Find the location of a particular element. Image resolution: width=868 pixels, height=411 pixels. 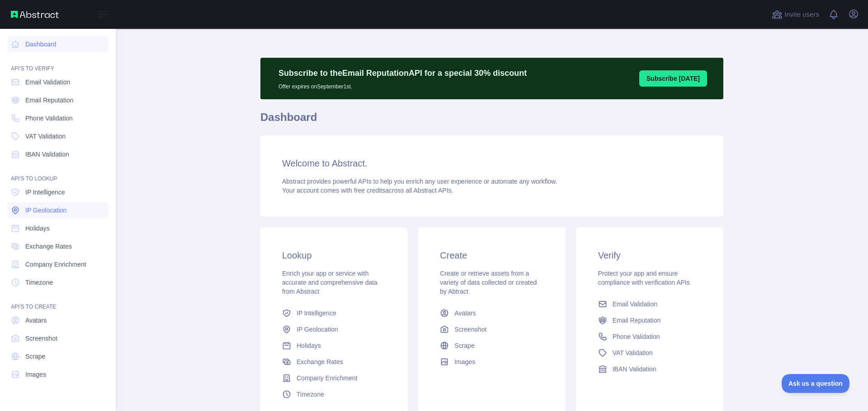

img: Abstract API is located at coordinates (35, 14).